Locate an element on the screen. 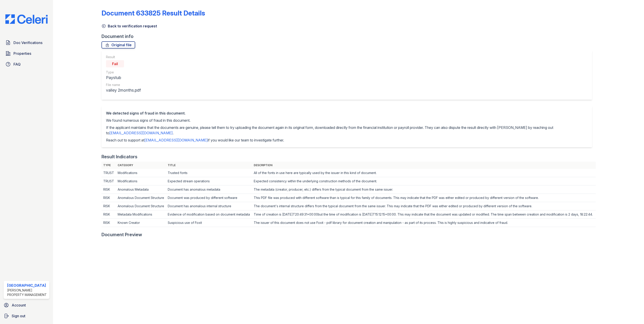 The image size is (644, 324). td: Suspicious use of Foxit is located at coordinates (209, 223).